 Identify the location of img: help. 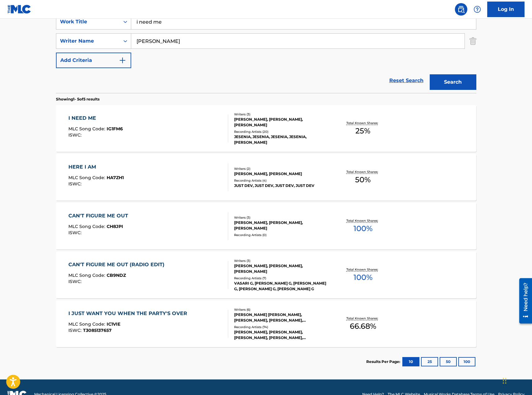
(477, 9).